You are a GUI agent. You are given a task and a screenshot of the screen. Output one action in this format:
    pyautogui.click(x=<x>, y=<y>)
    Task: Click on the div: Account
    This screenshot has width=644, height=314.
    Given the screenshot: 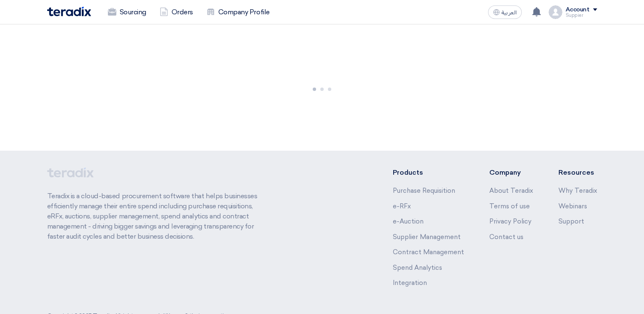 What is the action you would take?
    pyautogui.click(x=577, y=10)
    